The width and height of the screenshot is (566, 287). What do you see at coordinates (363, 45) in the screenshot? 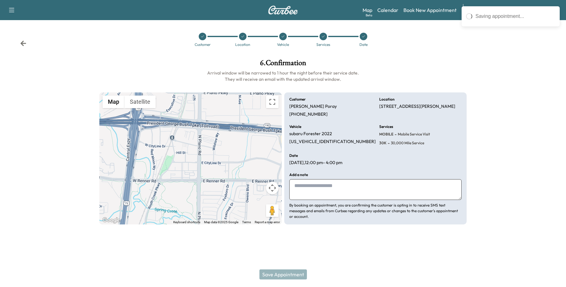
I see `div: Date` at bounding box center [363, 45].